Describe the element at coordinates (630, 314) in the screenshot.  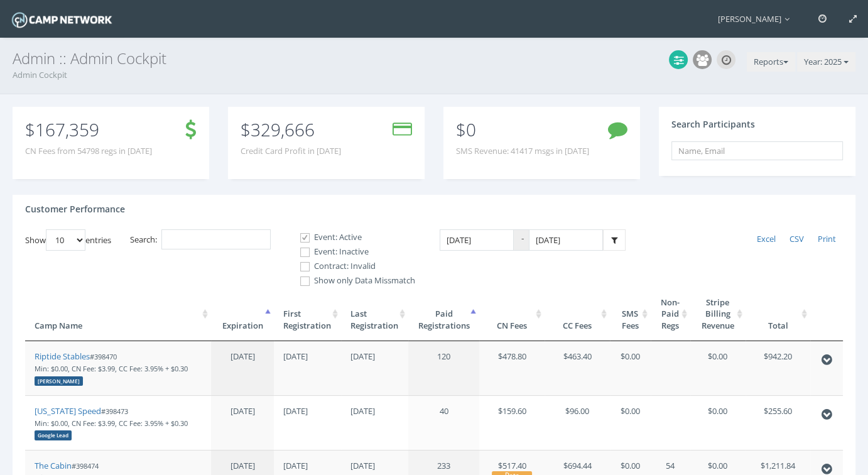
I see `th: SMS Fees: activate to sort column ascending` at that location.